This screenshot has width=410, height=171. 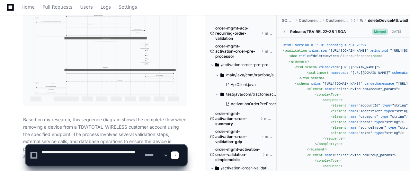 I want to click on span: CustomerMangementServicesOS, so click(x=337, y=21).